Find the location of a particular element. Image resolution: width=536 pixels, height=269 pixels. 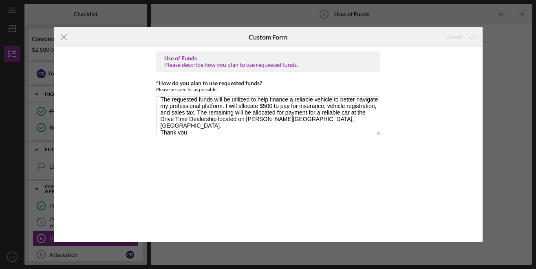

label: *How do you plan to use requested funds? is located at coordinates (209, 83).